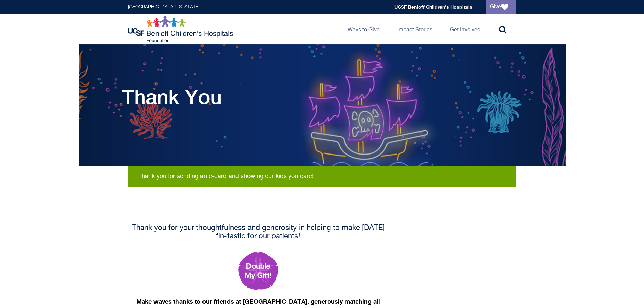 The height and width of the screenshot is (308, 644). I want to click on a: Ways to Give, so click(364, 29).